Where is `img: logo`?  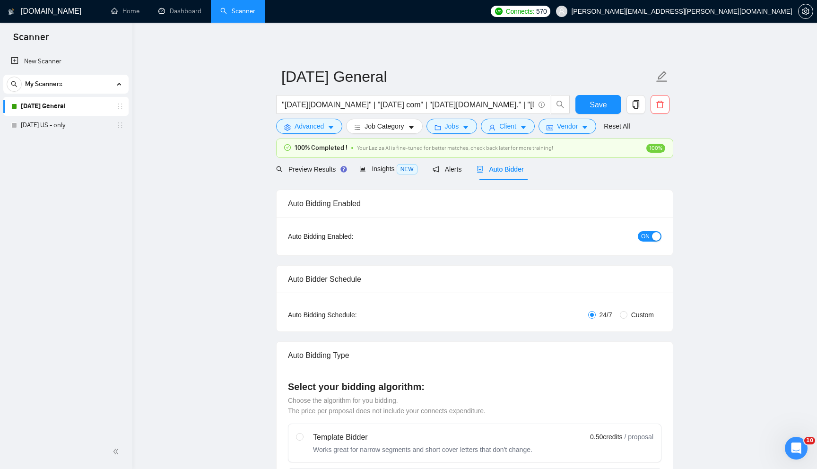 img: logo is located at coordinates (11, 12).